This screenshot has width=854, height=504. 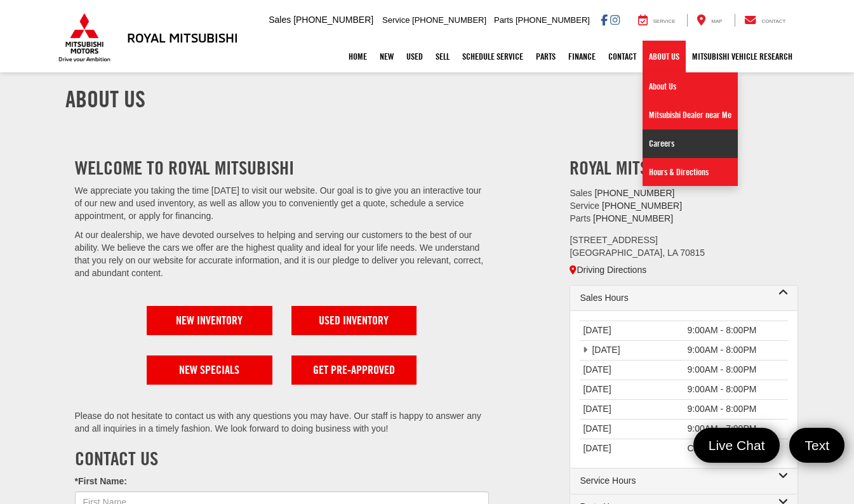 I want to click on a: Sales Hours, so click(x=683, y=298).